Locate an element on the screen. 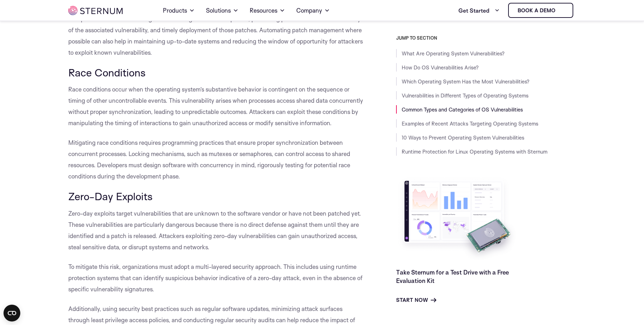 The height and width of the screenshot is (325, 644). a: Take Sternum for a Test Drive with a Free Evaluation Kit is located at coordinates (453, 276).